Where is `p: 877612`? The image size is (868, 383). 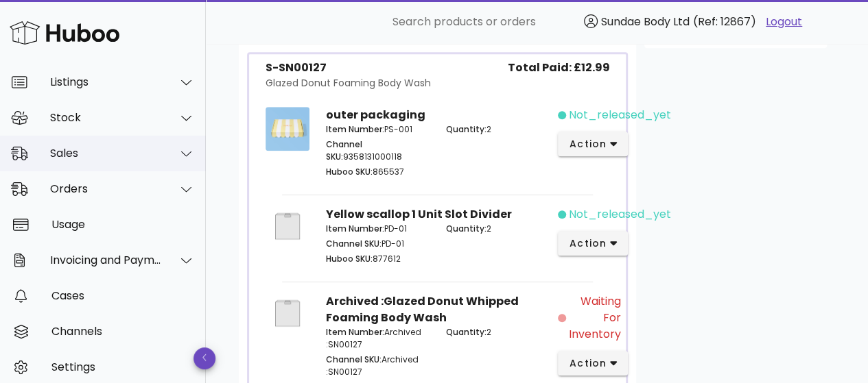
p: 877612 is located at coordinates (378, 259).